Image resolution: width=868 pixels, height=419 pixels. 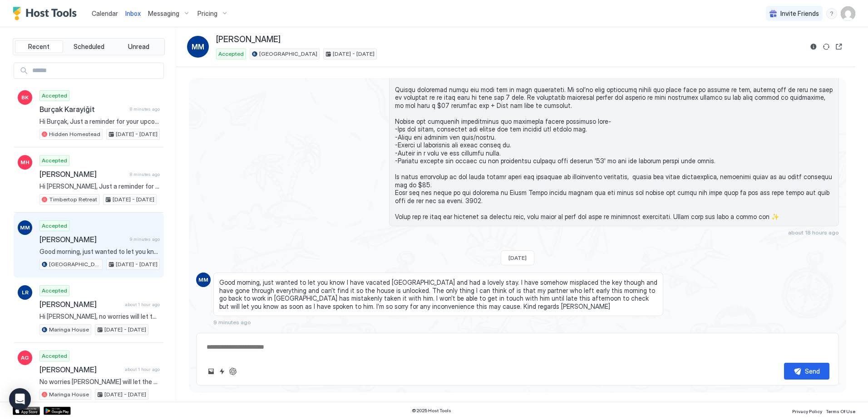 What do you see at coordinates (839, 47) in the screenshot?
I see `button: Open reservation` at bounding box center [839, 47].